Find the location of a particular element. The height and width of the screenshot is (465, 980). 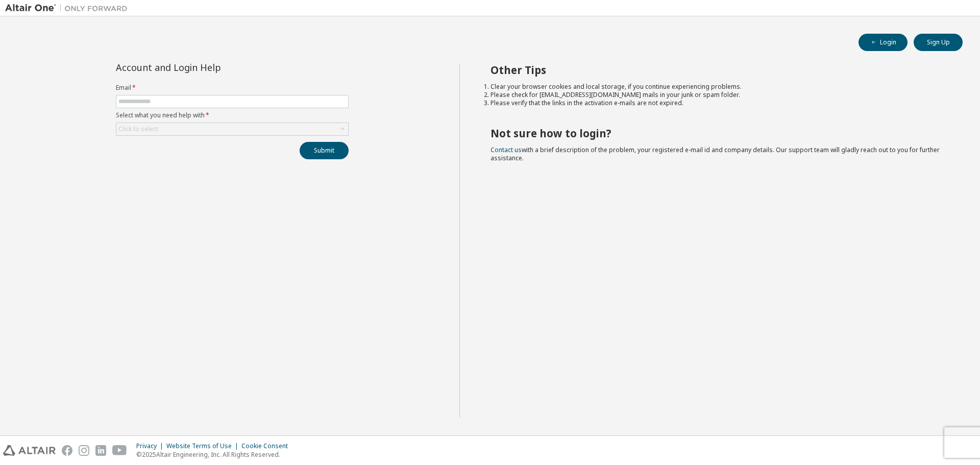

img: linkedin.svg is located at coordinates (101, 450).